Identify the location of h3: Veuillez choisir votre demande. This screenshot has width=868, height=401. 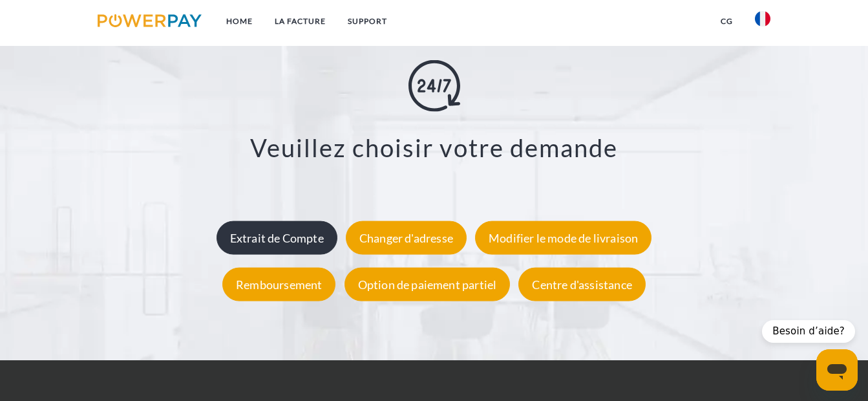
(434, 148).